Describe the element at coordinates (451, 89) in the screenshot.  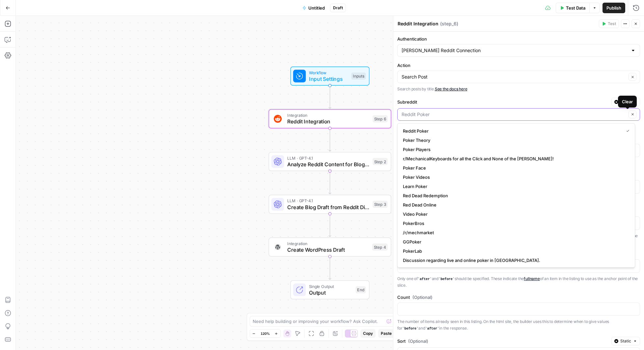
I see `a: See the docs here` at that location.